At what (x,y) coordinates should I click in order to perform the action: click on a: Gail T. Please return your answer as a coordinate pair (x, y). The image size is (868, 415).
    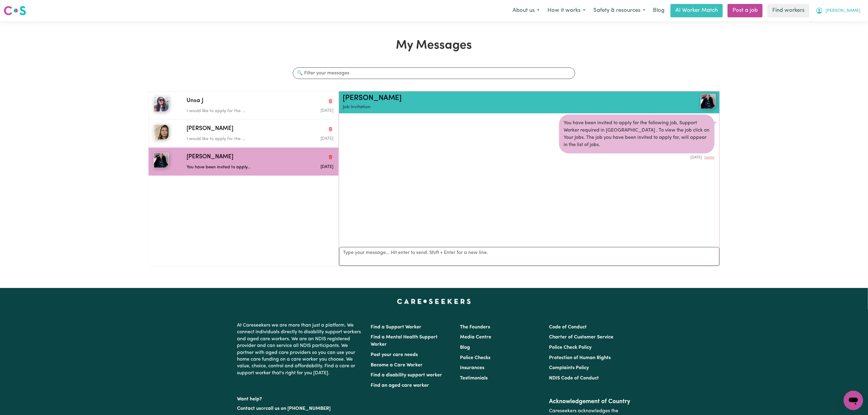
    Looking at the image, I should click on (684, 101).